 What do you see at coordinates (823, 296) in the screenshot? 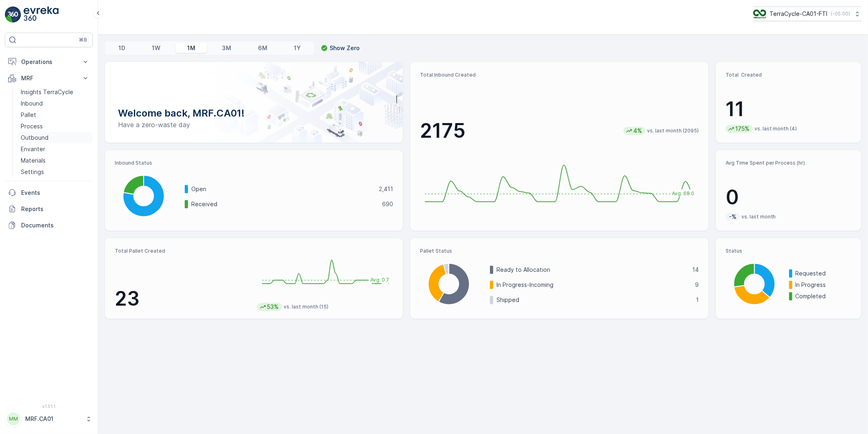
I see `p: Completed` at bounding box center [823, 296].